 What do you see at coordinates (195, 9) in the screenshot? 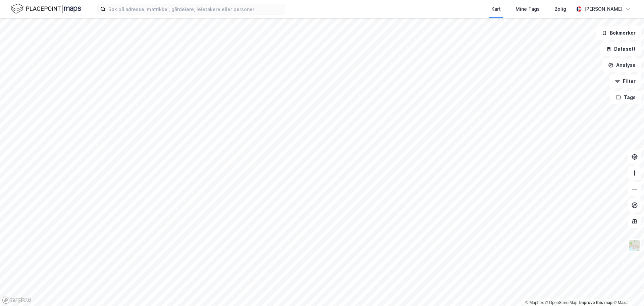
I see `input: Søk på adresse, matrikkel, gårdeiere, leietakere eller personer` at bounding box center [195, 9].